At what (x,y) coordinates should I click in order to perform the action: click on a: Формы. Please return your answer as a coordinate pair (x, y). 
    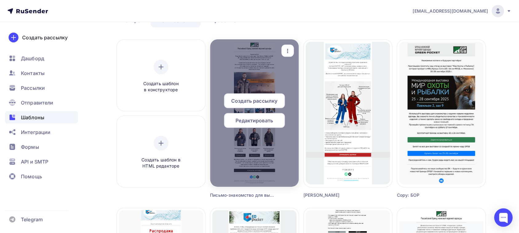
    Looking at the image, I should click on (42, 147).